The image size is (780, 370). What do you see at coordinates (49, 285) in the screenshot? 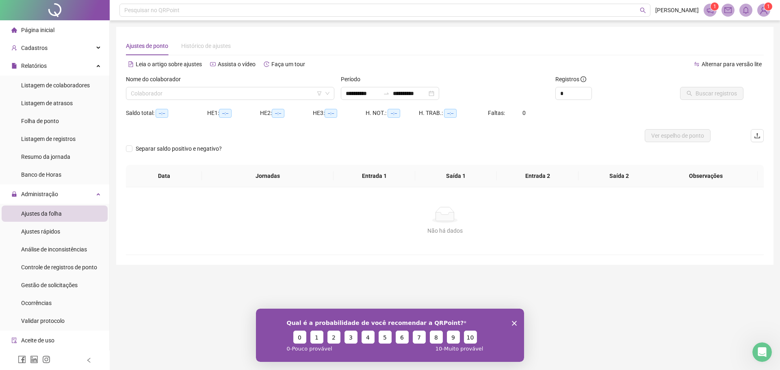
I see `span: Gestão de solicitações` at bounding box center [49, 285].